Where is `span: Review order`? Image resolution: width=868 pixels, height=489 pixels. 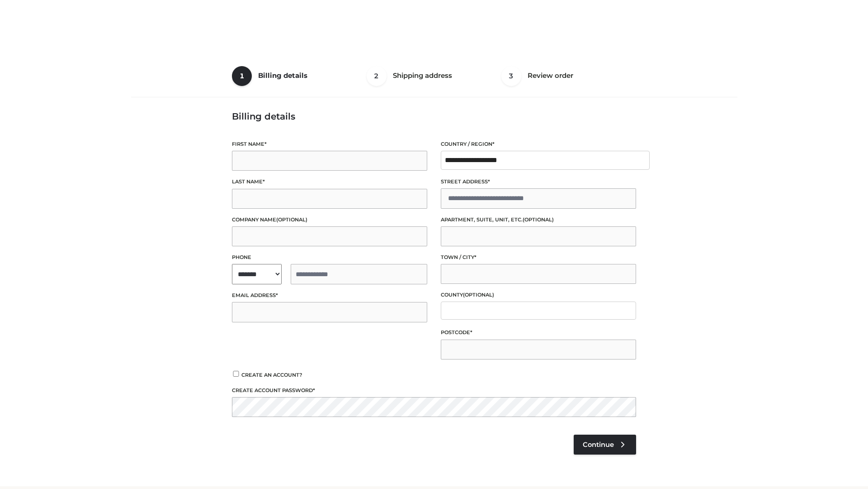
span: Review order is located at coordinates (550, 75).